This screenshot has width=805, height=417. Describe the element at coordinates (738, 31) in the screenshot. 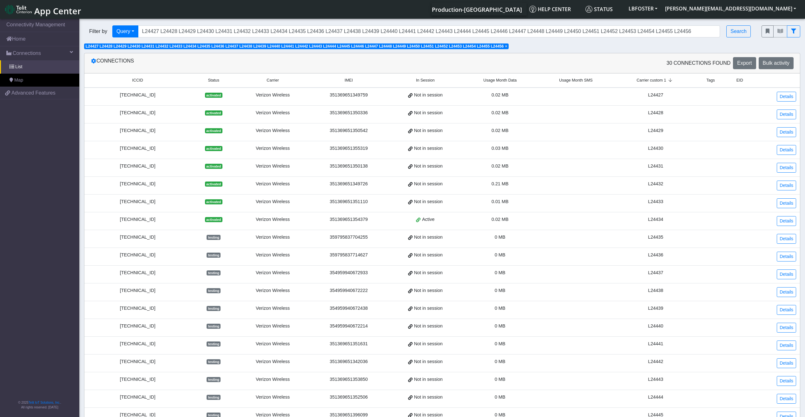

I see `button: Search` at that location.